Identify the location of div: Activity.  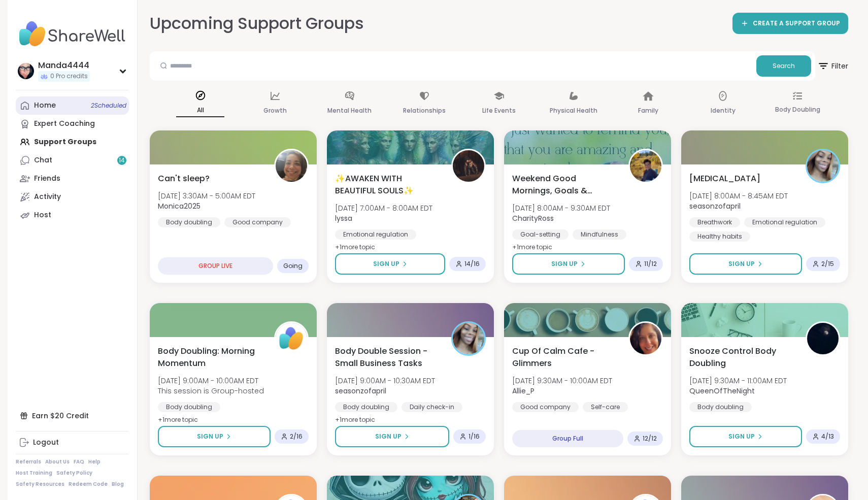
(47, 197).